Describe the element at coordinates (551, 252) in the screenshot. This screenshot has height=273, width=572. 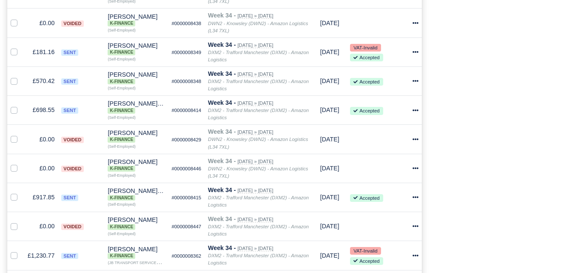
I see `div: Chat Widget` at that location.